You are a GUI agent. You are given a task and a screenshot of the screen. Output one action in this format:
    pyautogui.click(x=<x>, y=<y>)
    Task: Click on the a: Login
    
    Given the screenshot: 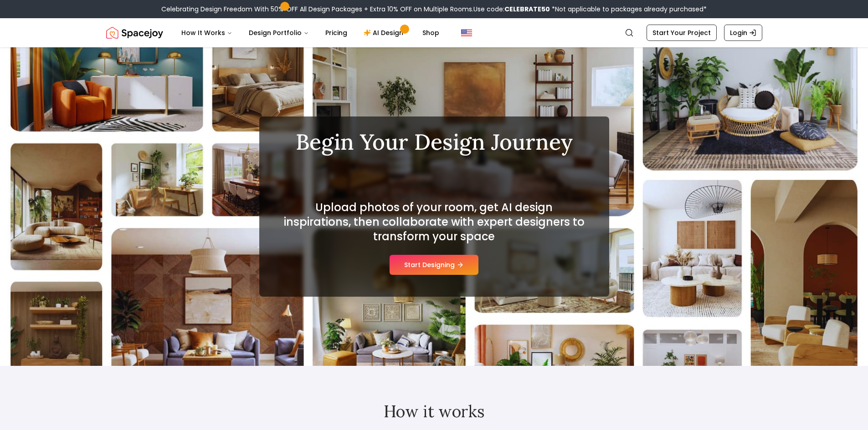 What is the action you would take?
    pyautogui.click(x=743, y=33)
    